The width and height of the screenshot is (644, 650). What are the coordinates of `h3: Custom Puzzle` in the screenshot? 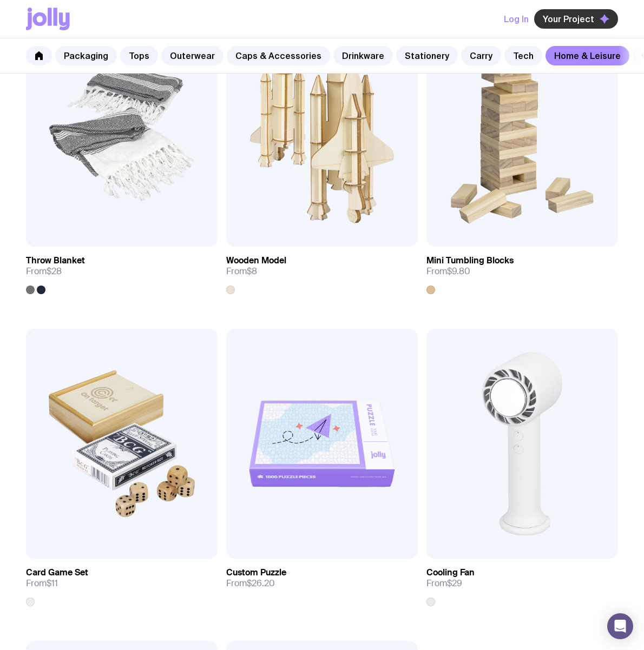 It's located at (256, 573).